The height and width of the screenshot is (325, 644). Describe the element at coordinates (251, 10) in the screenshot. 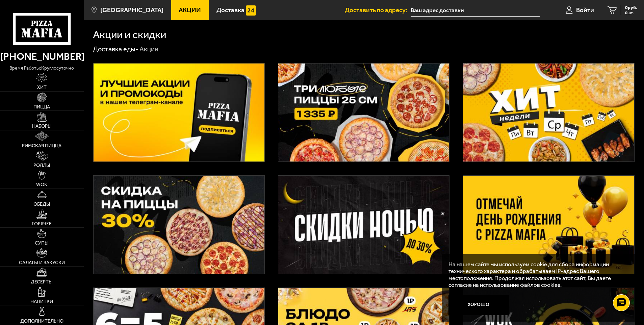

I see `img: 15daf4d41897b9f0e9f617042186c801.svg` at that location.